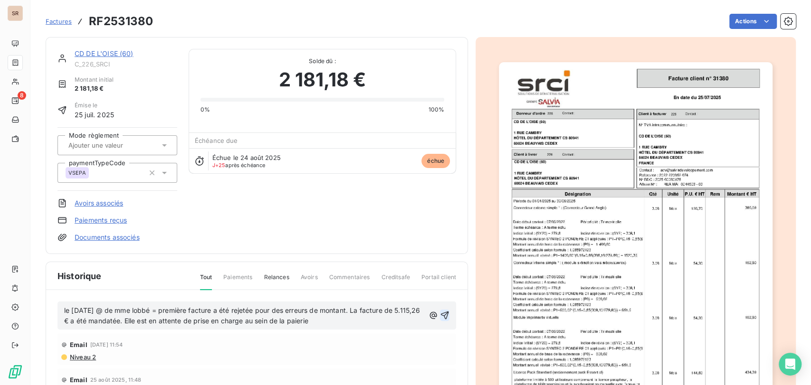  Describe the element at coordinates (15, 372) in the screenshot. I see `img: Logo LeanPay` at that location.